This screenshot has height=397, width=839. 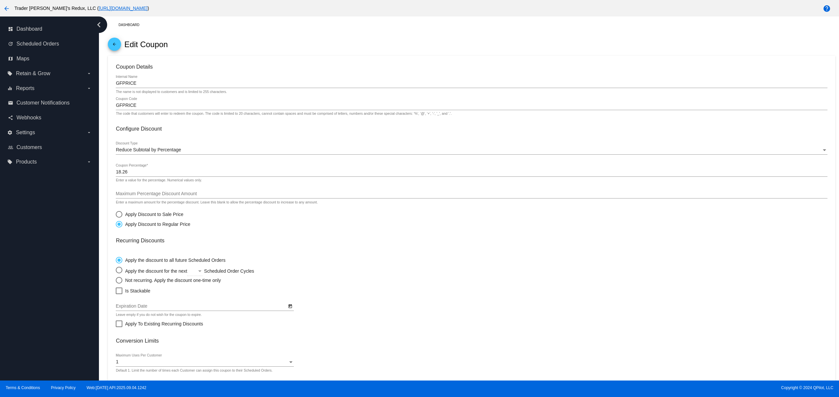 What do you see at coordinates (11, 59) in the screenshot?
I see `i: map` at bounding box center [11, 59].